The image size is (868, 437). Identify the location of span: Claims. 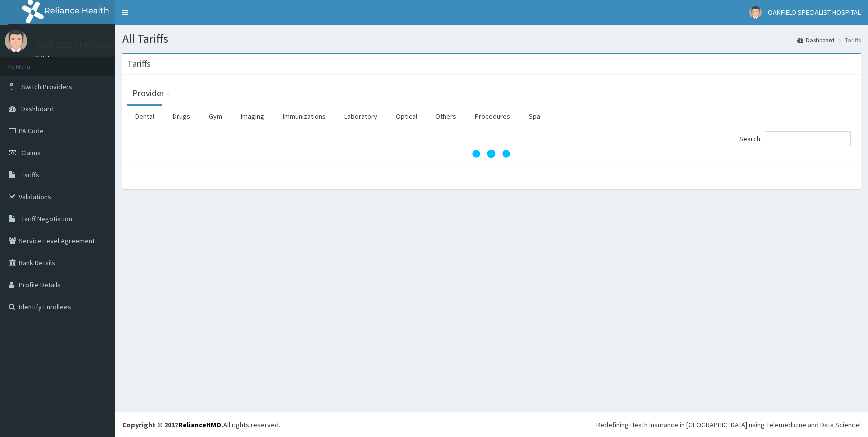
(31, 153).